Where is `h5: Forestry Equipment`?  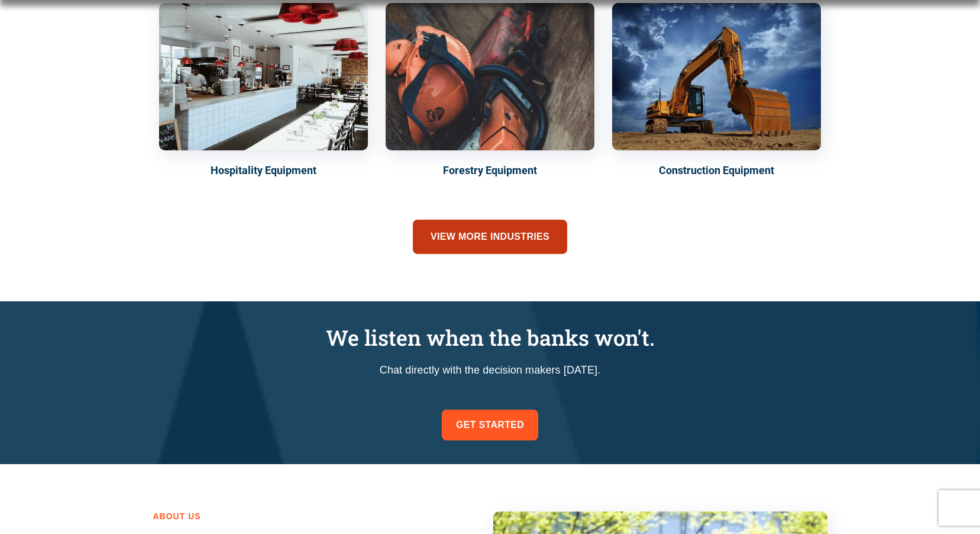 h5: Forestry Equipment is located at coordinates (490, 170).